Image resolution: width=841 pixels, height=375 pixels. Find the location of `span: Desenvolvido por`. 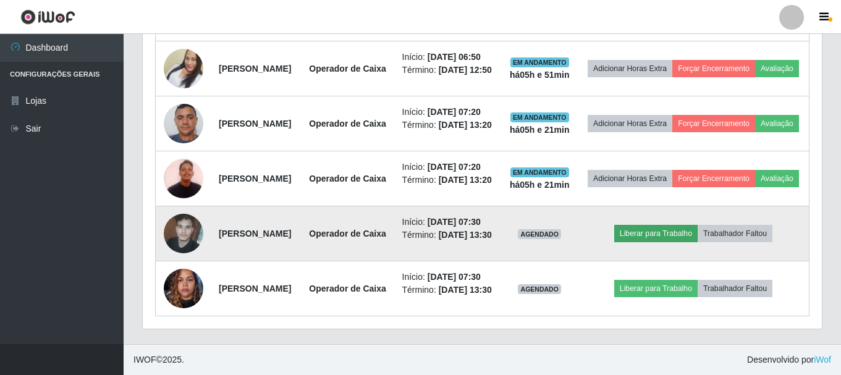

span: Desenvolvido por is located at coordinates (789, 360).